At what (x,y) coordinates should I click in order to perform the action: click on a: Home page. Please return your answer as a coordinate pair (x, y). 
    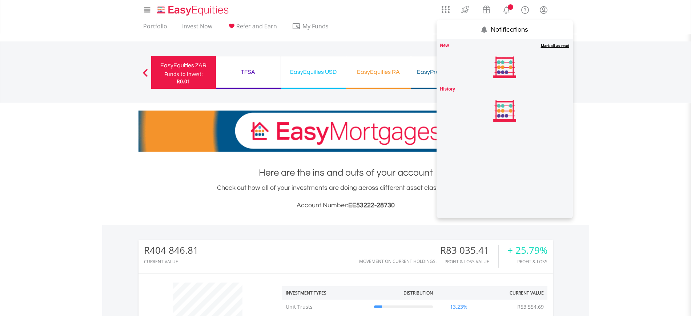
    Looking at the image, I should click on (193, 9).